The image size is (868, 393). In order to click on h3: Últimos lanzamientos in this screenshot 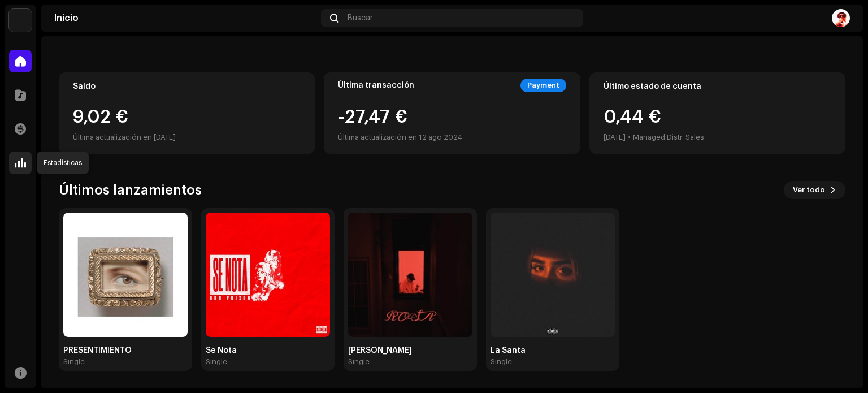, I will do `click(130, 190)`.